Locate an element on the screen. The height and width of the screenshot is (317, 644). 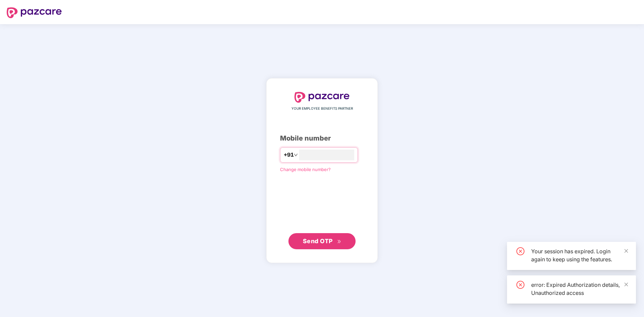
span: Send OTP is located at coordinates (318, 241).